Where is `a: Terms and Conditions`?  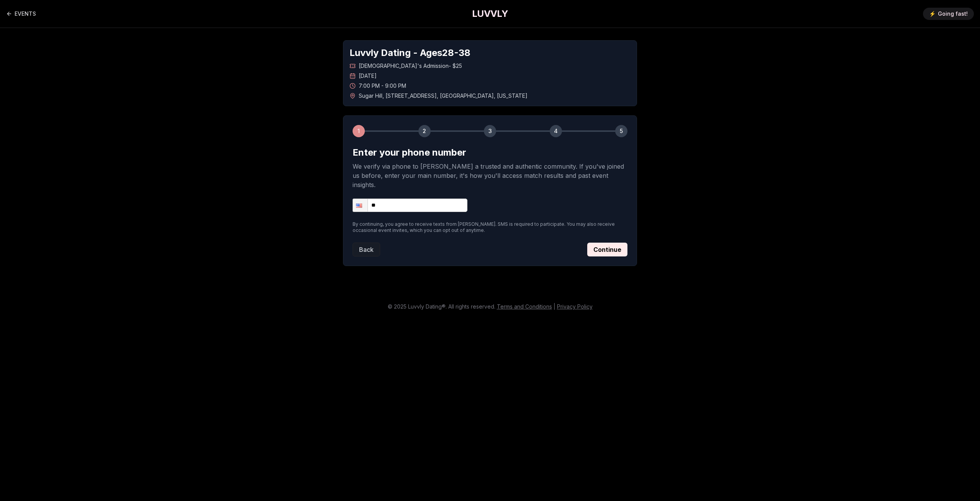
a: Terms and Conditions is located at coordinates (524, 306).